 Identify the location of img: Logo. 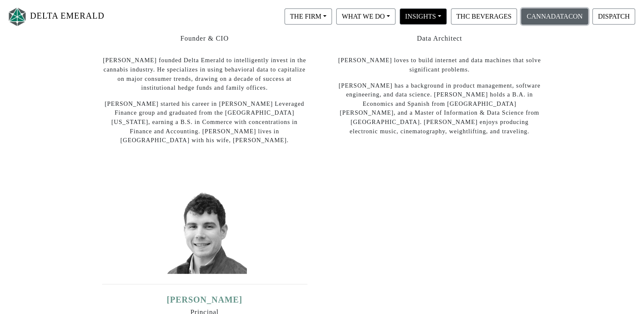
(17, 17).